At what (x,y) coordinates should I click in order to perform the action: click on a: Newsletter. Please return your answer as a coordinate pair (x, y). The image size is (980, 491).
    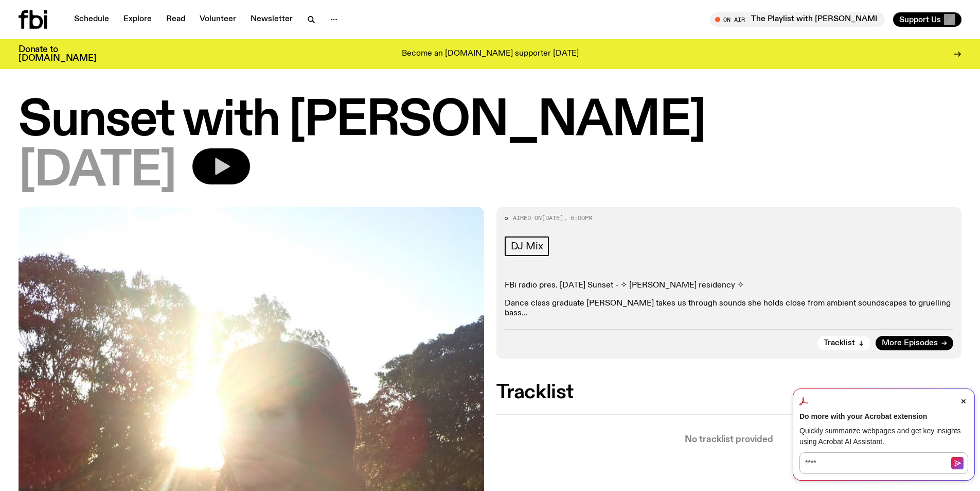
    Looking at the image, I should click on (271, 20).